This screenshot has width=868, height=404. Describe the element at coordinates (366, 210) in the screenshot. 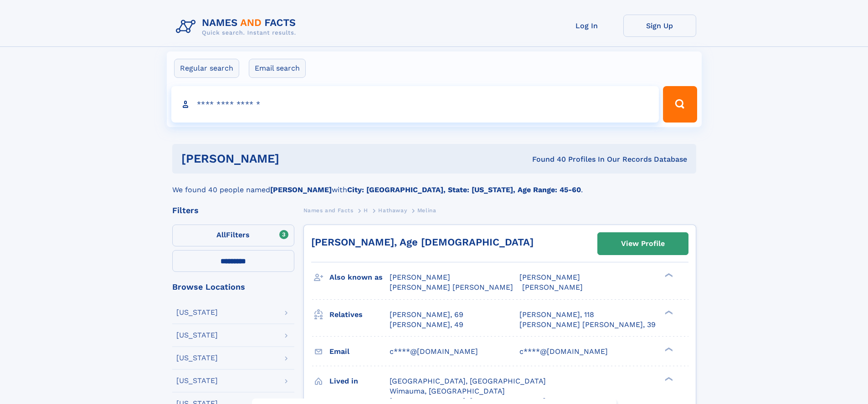

I see `a: H` at that location.